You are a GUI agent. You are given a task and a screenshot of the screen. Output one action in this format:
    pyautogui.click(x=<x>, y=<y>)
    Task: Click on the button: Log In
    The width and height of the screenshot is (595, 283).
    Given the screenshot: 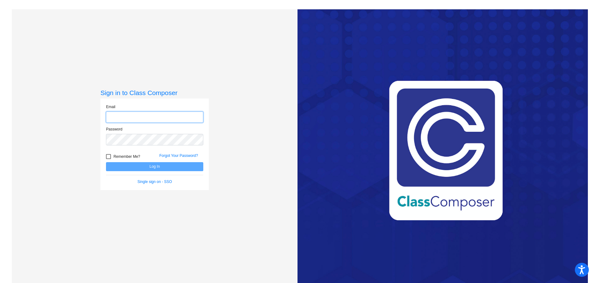 What is the action you would take?
    pyautogui.click(x=155, y=166)
    